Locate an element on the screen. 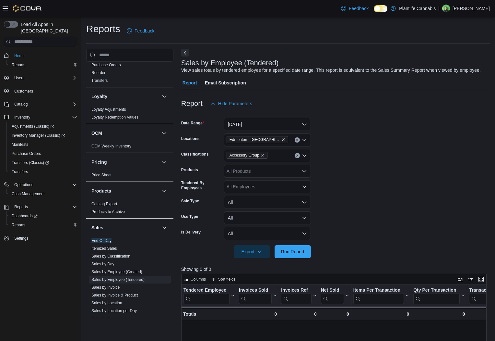 Image resolution: width=495 pixels, height=341 pixels. a: Itemized Sales is located at coordinates (104, 248).